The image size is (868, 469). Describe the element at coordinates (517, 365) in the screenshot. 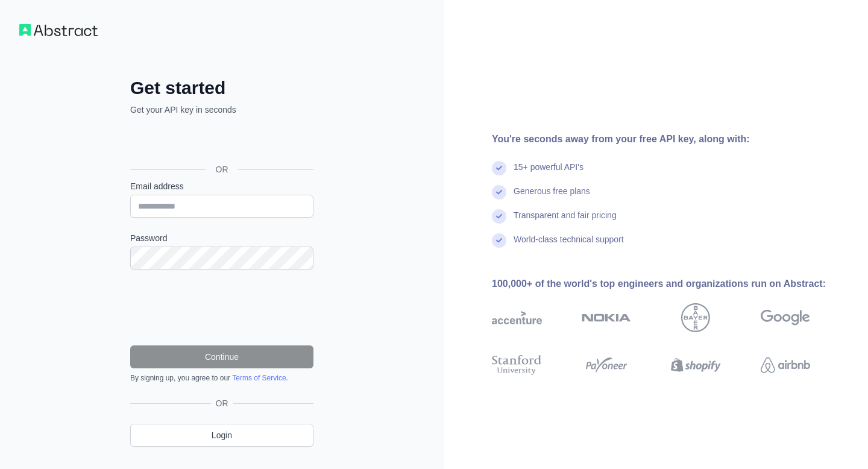

I see `img: stanford university` at that location.